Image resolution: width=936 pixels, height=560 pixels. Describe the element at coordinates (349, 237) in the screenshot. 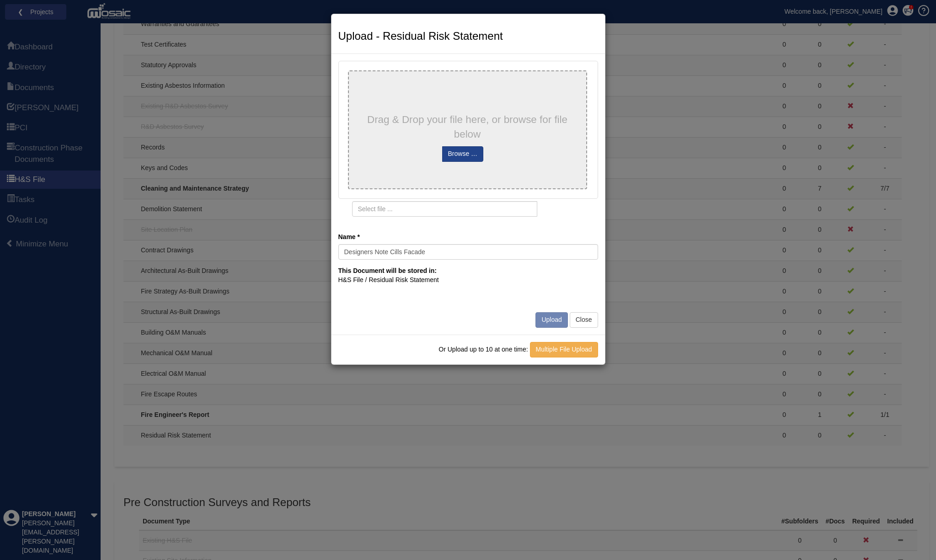

I see `label: Name` at that location.